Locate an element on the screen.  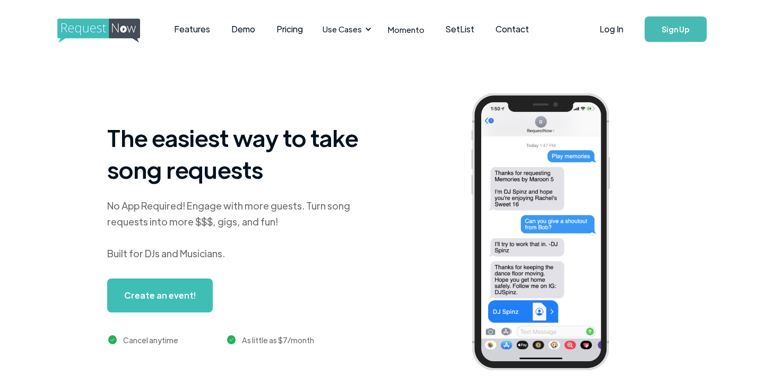
div: As little as $7/month is located at coordinates (278, 340).